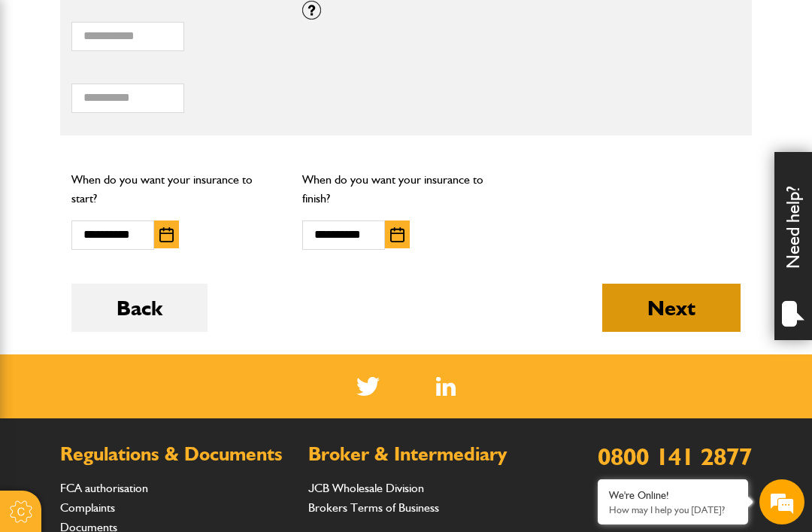 The image size is (812, 532). Describe the element at coordinates (673, 509) in the screenshot. I see `p: How may I help you today?` at that location.